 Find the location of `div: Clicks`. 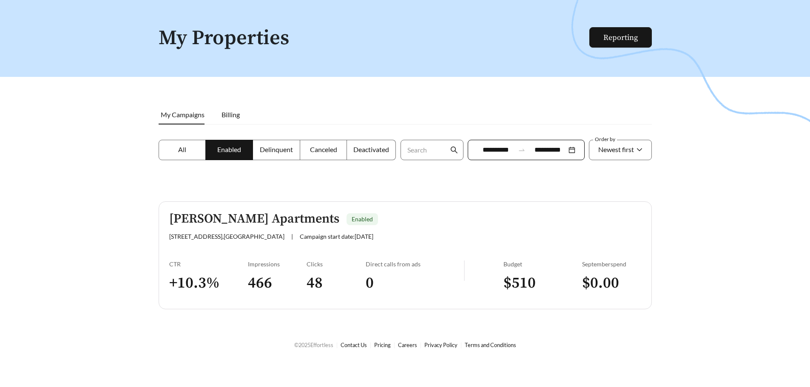

div: Clicks is located at coordinates (336, 264).